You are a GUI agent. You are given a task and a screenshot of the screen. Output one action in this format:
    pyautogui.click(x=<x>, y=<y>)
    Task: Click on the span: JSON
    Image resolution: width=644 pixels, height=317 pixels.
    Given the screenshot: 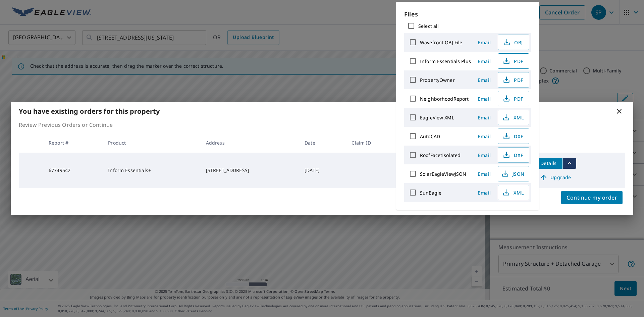 What is the action you would take?
    pyautogui.click(x=513, y=174)
    